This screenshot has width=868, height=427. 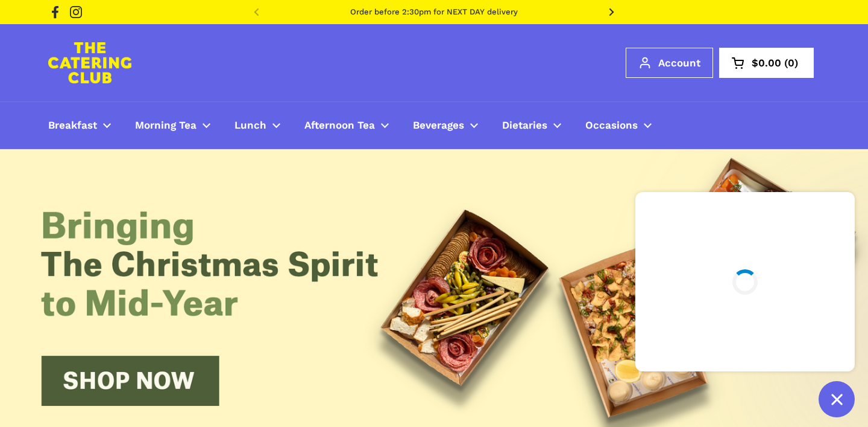 I want to click on a: Lunch, so click(x=257, y=125).